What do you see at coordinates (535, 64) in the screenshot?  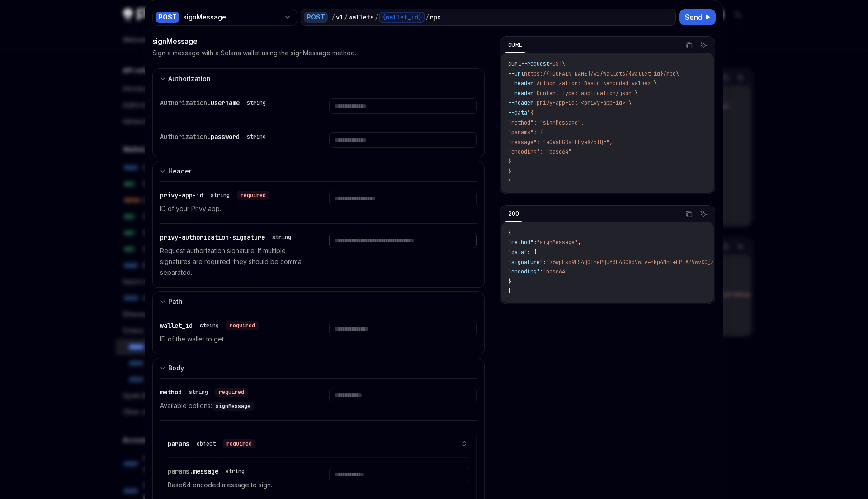 I see `span: --request` at bounding box center [535, 64].